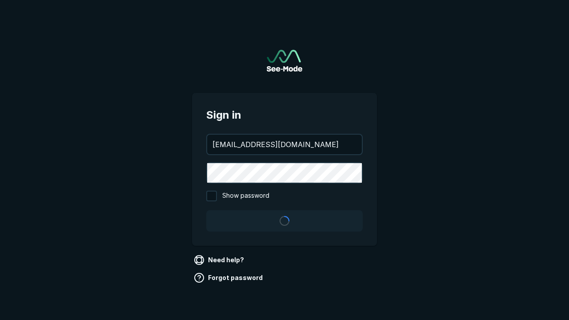 This screenshot has width=569, height=320. I want to click on input: your@email.com, so click(285, 145).